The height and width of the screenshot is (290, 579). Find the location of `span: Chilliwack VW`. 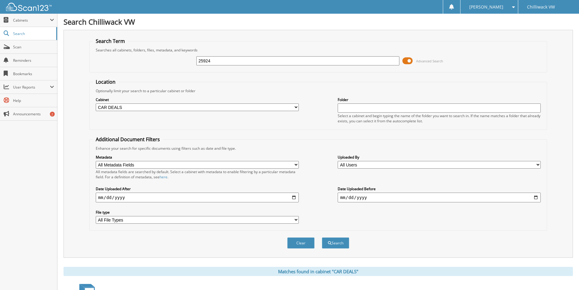

span: Chilliwack VW is located at coordinates (541, 7).